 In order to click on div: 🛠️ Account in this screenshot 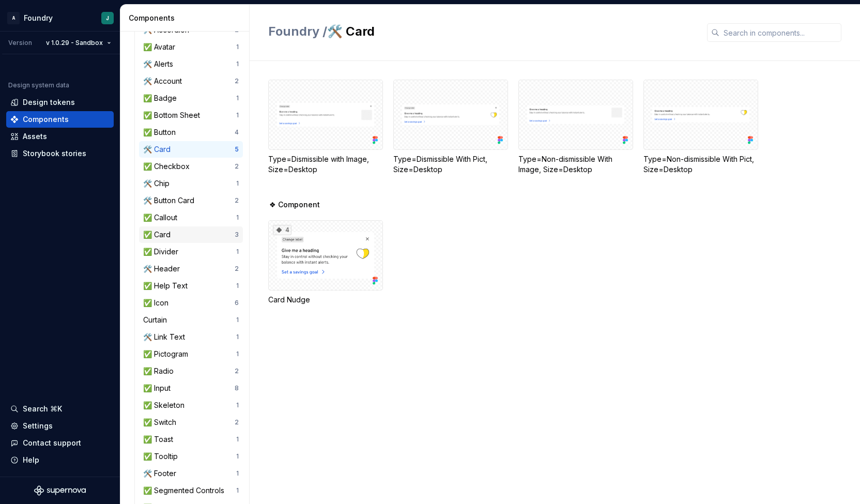, I will do `click(164, 81)`.